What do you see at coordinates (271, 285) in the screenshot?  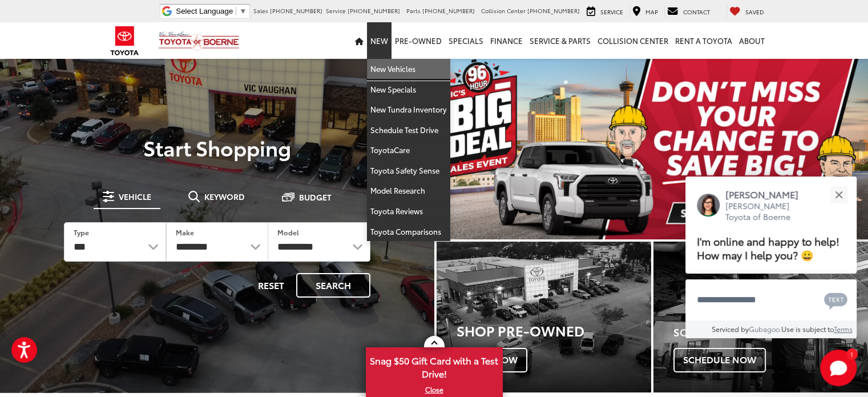 I see `button: Reset` at bounding box center [271, 285].